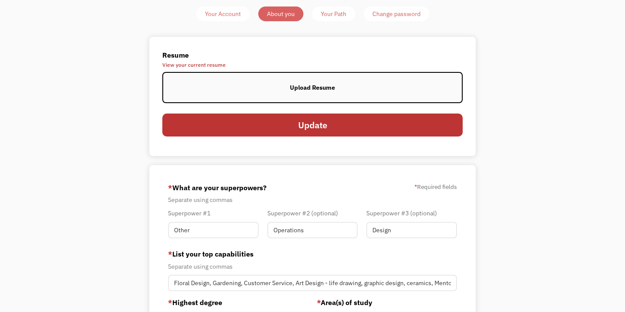 The image size is (625, 312). I want to click on div: Upload Resume, so click(312, 88).